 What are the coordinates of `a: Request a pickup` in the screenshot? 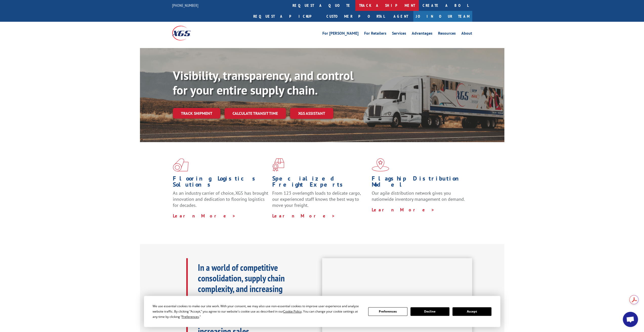 It's located at (286, 16).